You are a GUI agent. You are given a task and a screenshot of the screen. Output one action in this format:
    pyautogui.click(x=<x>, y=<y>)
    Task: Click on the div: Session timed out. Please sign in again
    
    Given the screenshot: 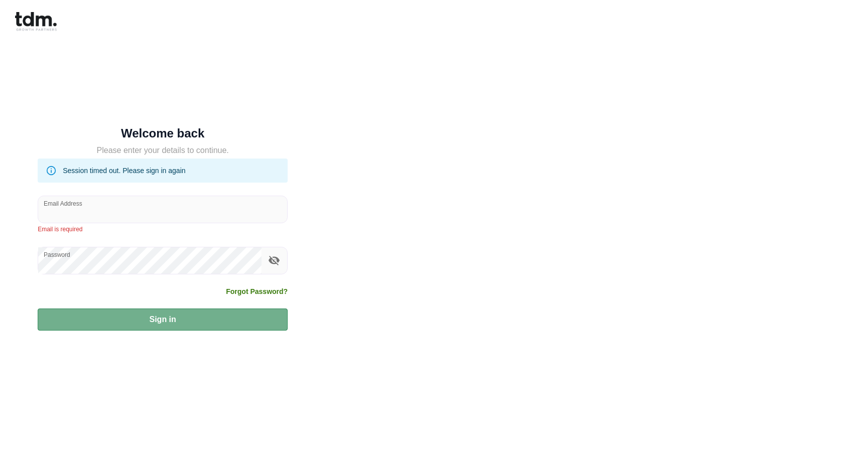 What is the action you would take?
    pyautogui.click(x=124, y=171)
    